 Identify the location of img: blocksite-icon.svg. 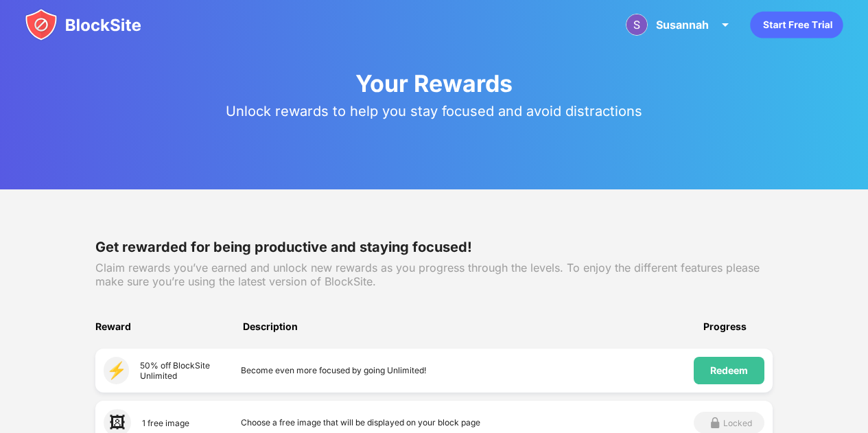
(83, 25).